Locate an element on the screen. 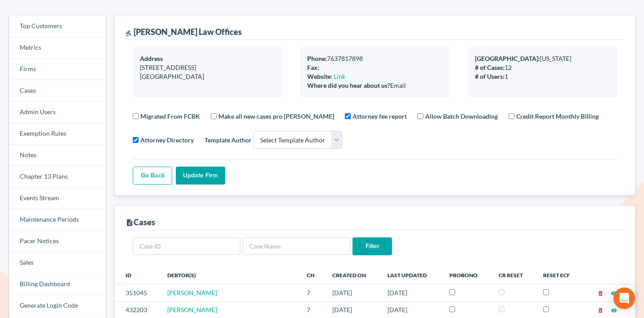 This screenshot has width=644, height=318. a: Notes is located at coordinates (57, 155).